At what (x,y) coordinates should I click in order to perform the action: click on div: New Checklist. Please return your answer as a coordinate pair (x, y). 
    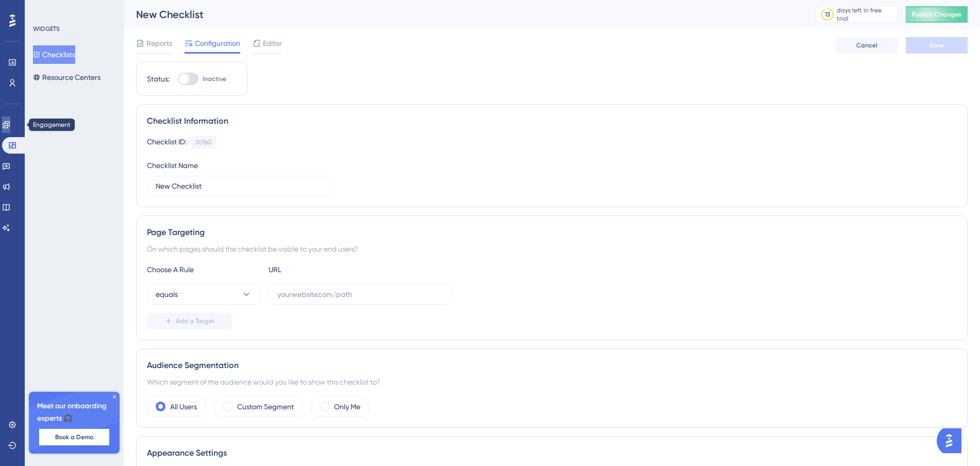
    Looking at the image, I should click on (462, 14).